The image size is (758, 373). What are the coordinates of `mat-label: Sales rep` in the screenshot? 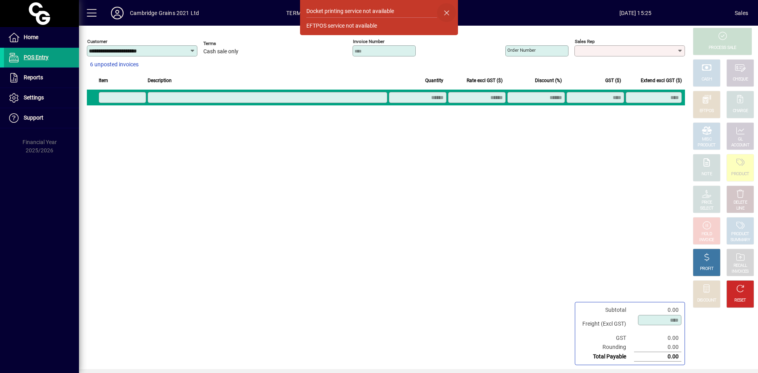 It's located at (585, 41).